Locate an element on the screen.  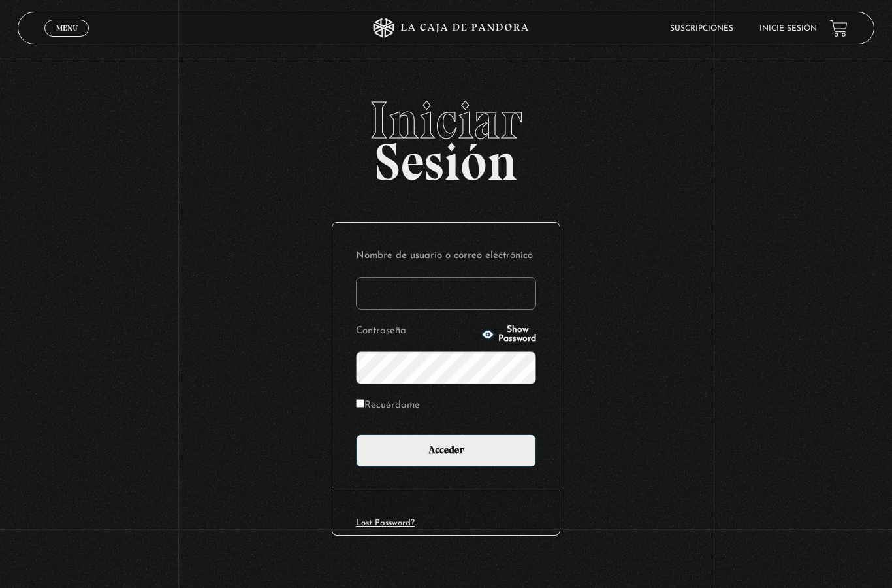
a: View your shopping cart is located at coordinates (838, 28).